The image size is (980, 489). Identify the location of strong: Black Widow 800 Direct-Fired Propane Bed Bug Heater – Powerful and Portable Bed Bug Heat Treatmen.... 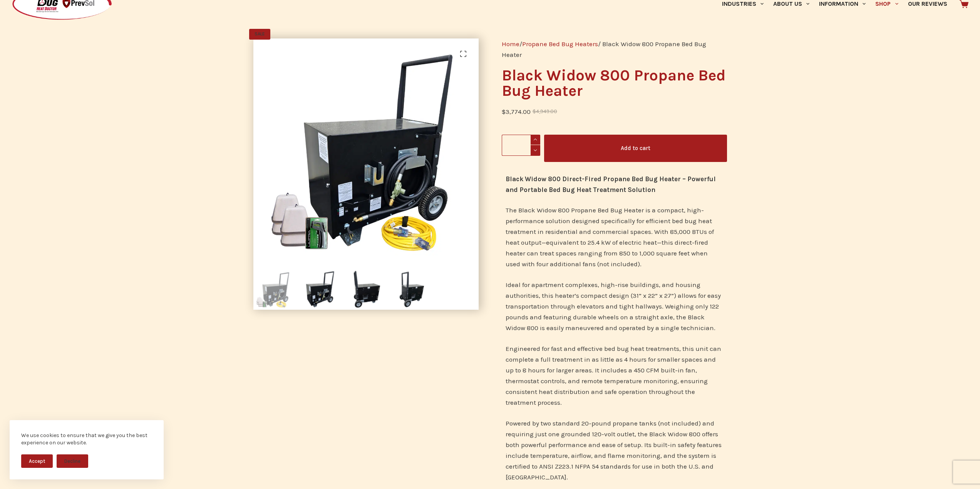
(611, 184).